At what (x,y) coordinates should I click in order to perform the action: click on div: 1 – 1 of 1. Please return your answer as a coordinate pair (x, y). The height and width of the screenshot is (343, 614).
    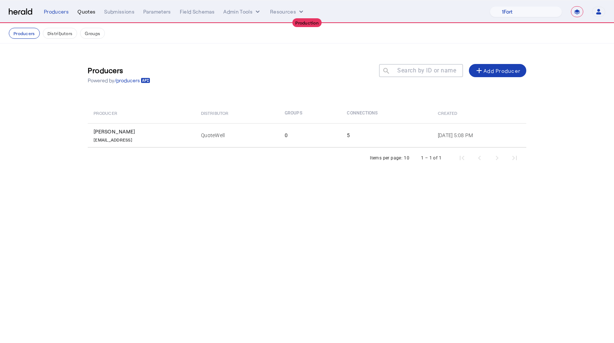
    Looking at the image, I should click on (431, 158).